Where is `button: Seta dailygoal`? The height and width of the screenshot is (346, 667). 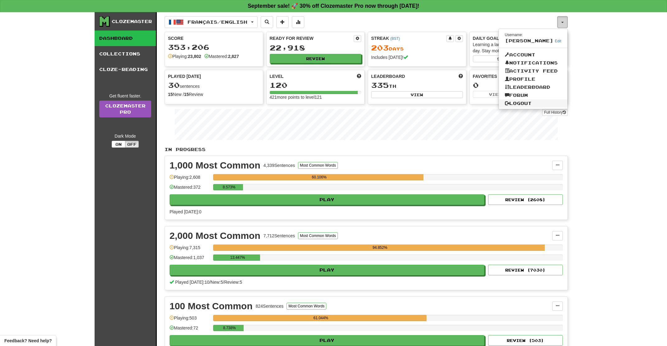 button: Seta dailygoal is located at coordinates (519, 59).